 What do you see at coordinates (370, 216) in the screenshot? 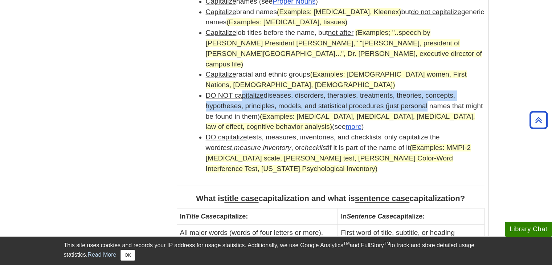
I see `em: Sentence Case` at bounding box center [370, 216].